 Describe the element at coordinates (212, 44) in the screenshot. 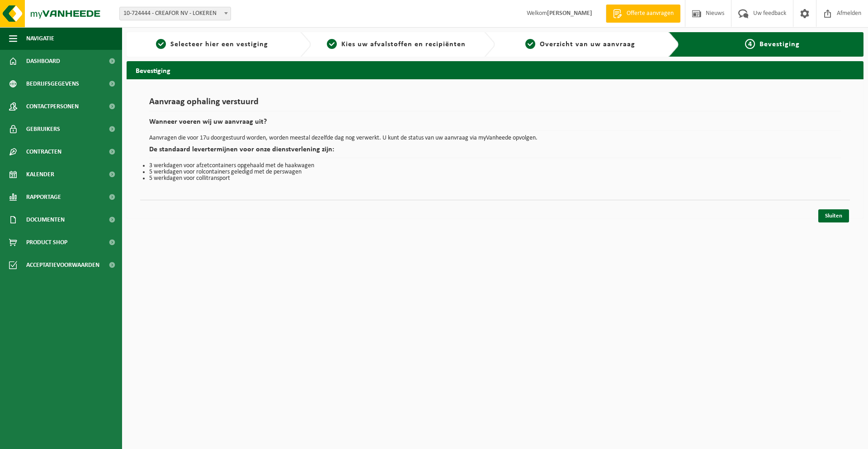

I see `a: 1Selecteer hier een vestiging` at that location.